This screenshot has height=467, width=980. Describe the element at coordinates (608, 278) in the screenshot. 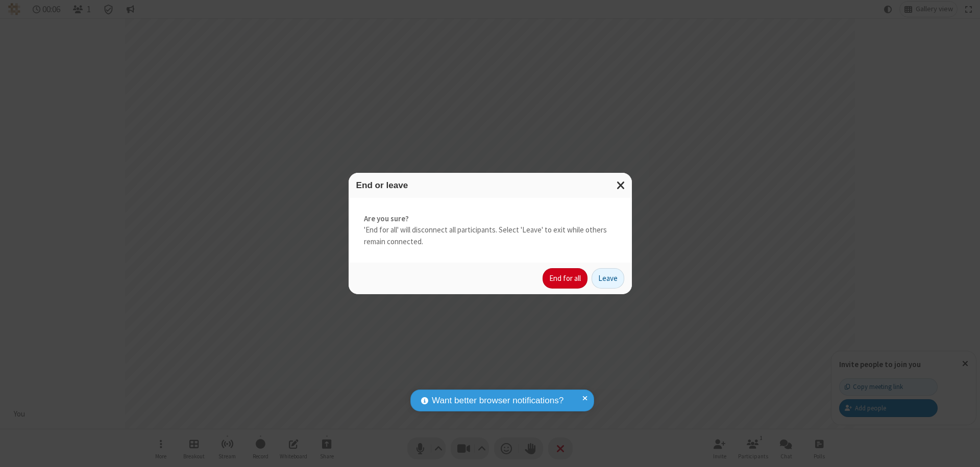

I see `button: Leave` at that location.